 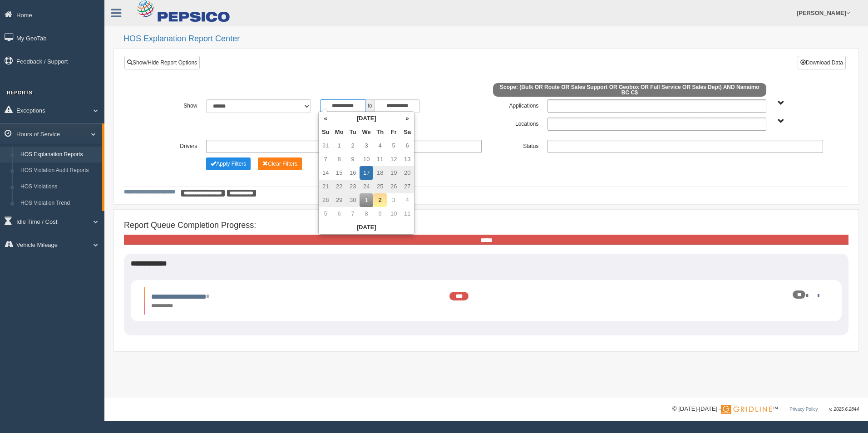 What do you see at coordinates (407, 159) in the screenshot?
I see `td: 13` at bounding box center [407, 159].